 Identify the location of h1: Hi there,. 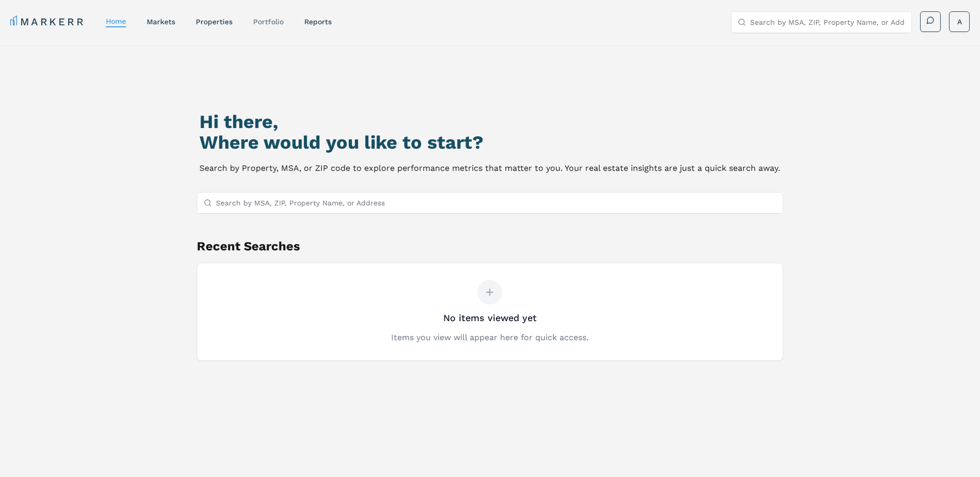
(490, 122).